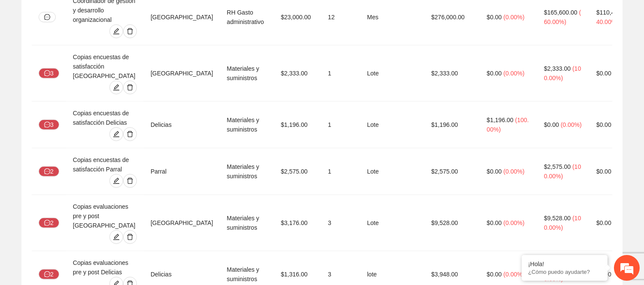 The width and height of the screenshot is (644, 285). I want to click on div: Copias evaluaciones pre y post Delicias, so click(105, 267).